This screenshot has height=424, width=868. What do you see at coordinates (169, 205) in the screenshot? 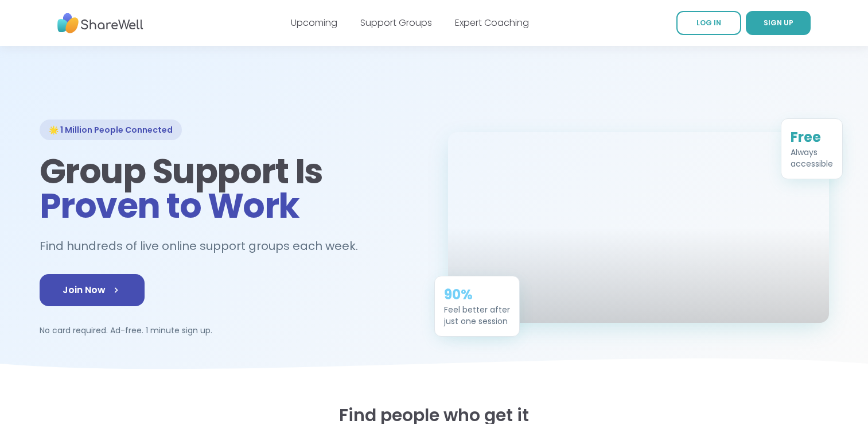
I see `span: Proven to Work` at bounding box center [169, 205].